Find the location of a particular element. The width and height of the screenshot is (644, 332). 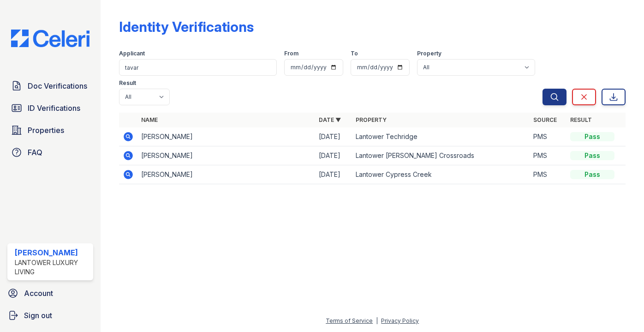

label: Applicant is located at coordinates (132, 53).